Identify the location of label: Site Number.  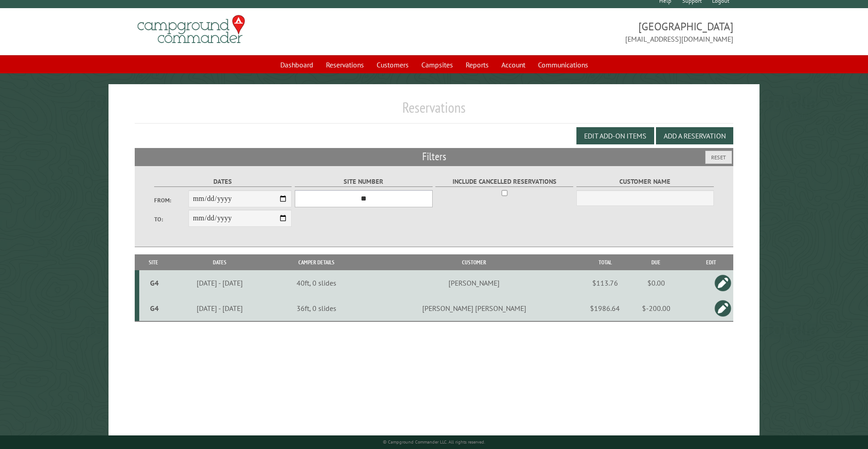
(364, 182).